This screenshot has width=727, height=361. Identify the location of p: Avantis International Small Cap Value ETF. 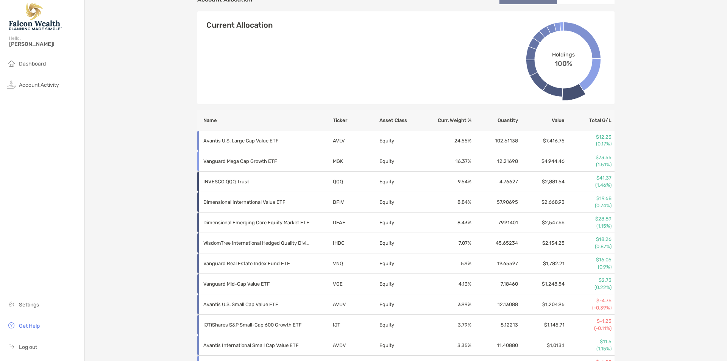
(256, 345).